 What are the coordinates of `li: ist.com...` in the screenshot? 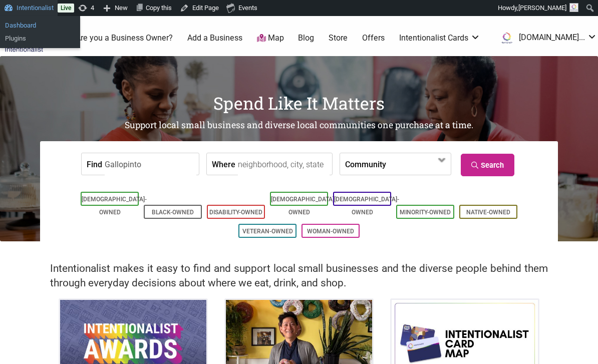 It's located at (546, 38).